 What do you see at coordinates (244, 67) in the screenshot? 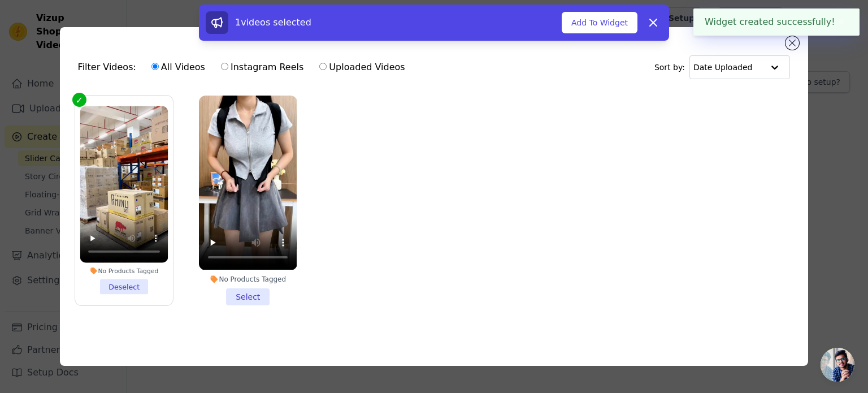
I see `div: Filter Videos:` at bounding box center [244, 67].